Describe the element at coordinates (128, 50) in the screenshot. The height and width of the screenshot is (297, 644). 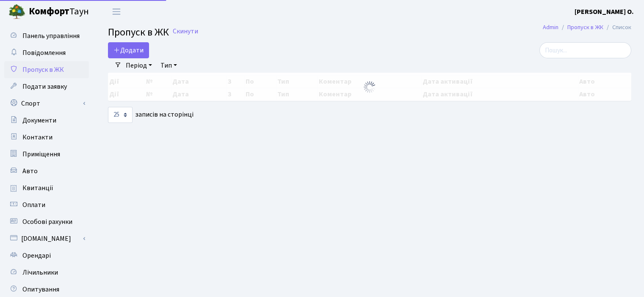
I see `span: Додати` at that location.